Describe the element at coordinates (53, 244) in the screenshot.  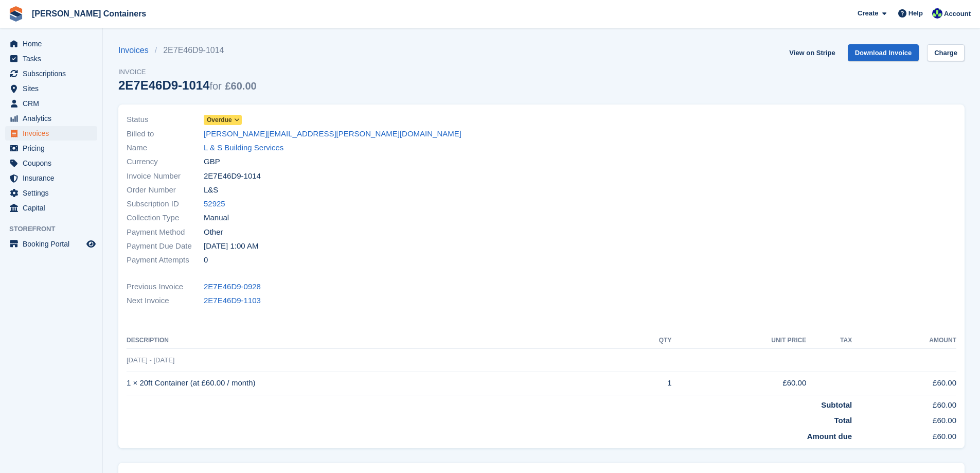
I see `span: Booking Portal` at that location.